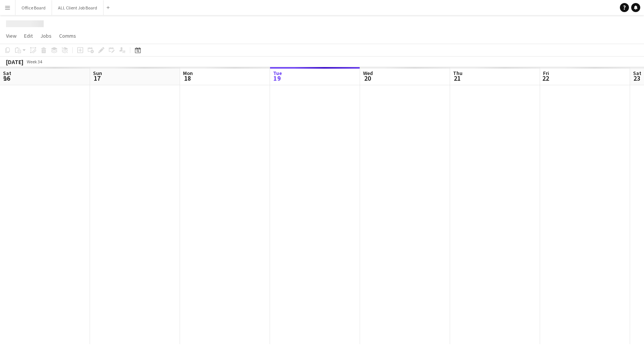 This screenshot has width=644, height=357. Describe the element at coordinates (545, 78) in the screenshot. I see `span: 22` at that location.